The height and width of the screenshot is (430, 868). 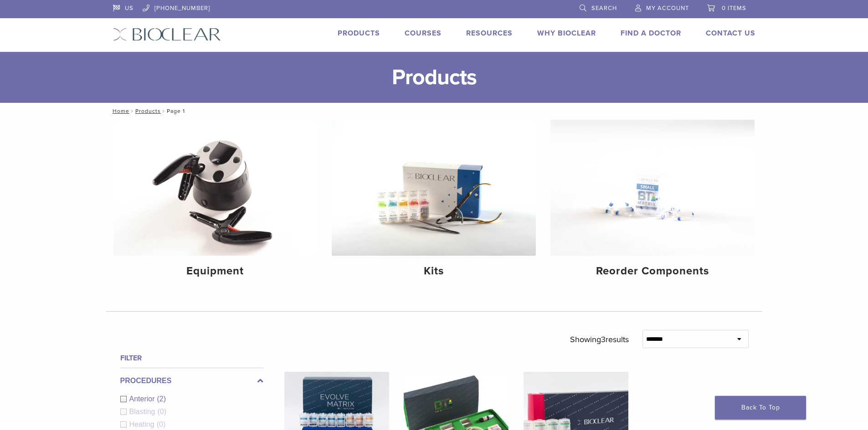 I want to click on h4: Equipment, so click(x=216, y=272).